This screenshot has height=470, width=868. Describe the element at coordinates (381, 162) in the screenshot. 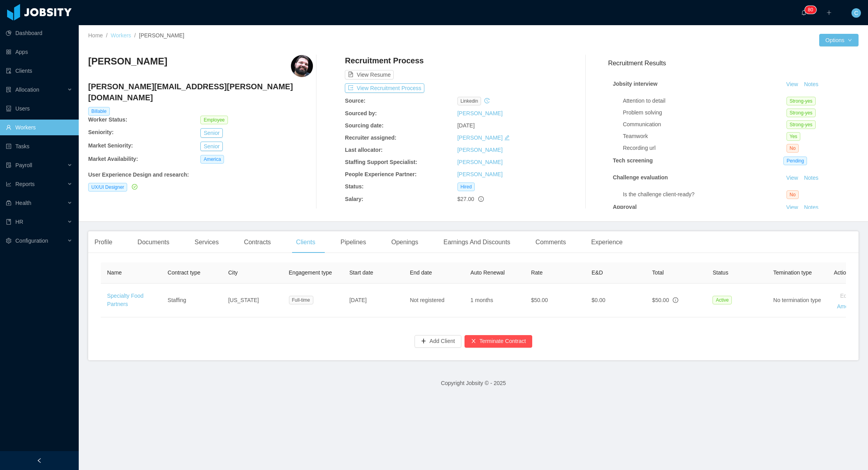

I see `b: Staffing Support Specialist:` at that location.